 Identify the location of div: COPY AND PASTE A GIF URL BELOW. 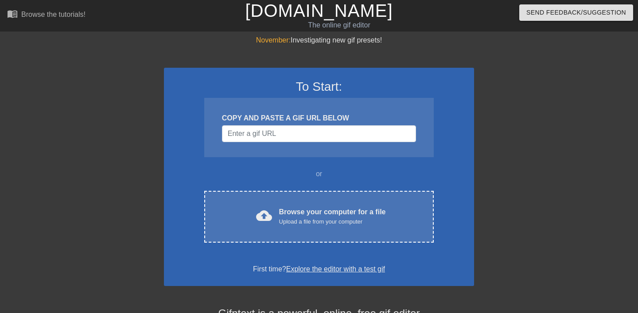
(319, 118).